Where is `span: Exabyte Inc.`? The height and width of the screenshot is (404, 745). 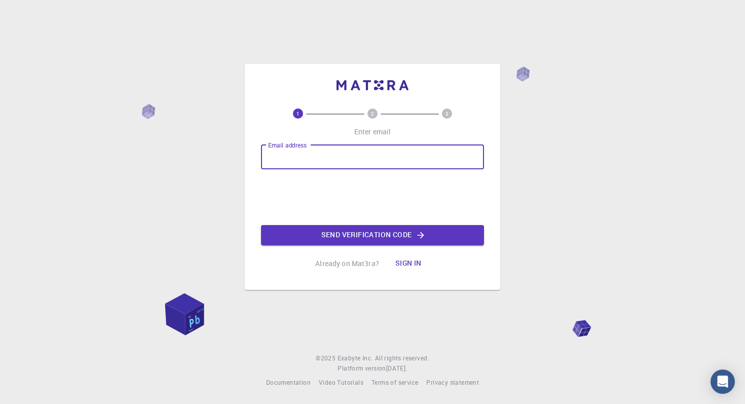
span: Exabyte Inc. is located at coordinates (355, 358).